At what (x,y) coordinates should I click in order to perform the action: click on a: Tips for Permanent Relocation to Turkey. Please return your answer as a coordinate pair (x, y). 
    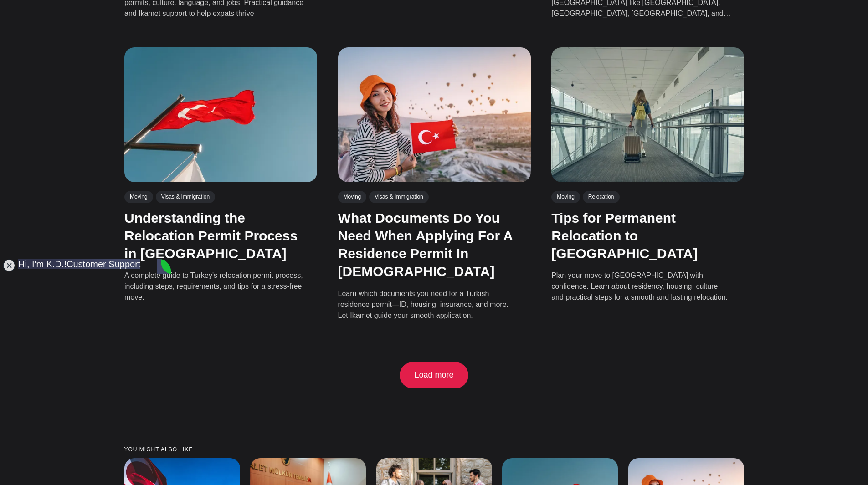
    Looking at the image, I should click on (648, 115).